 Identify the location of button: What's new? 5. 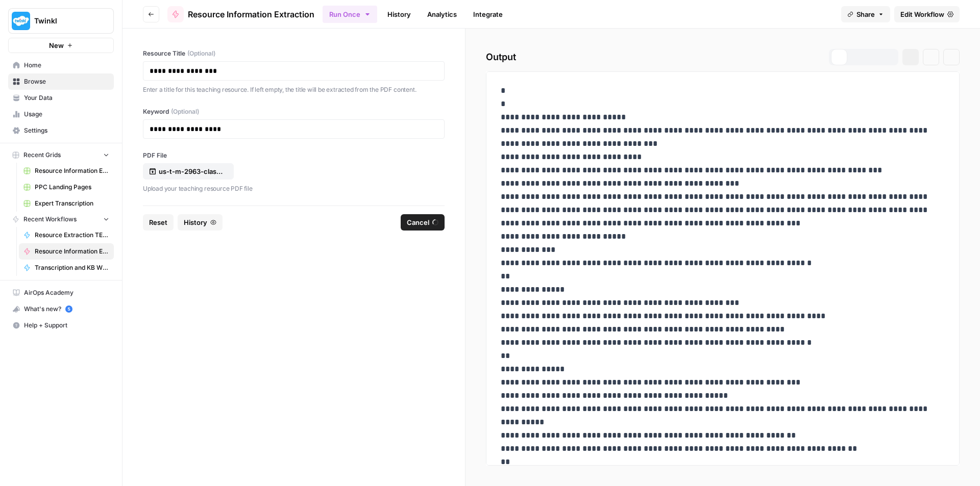
(60, 309).